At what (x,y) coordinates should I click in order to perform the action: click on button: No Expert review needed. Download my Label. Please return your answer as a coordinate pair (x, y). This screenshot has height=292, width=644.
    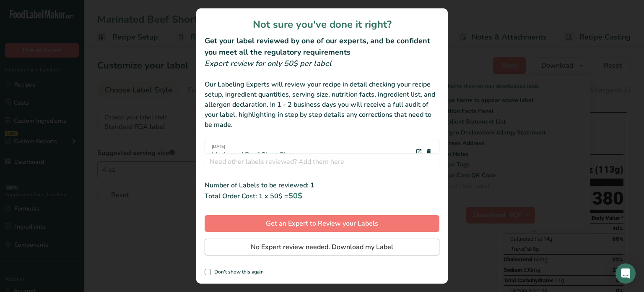
    Looking at the image, I should click on (322, 247).